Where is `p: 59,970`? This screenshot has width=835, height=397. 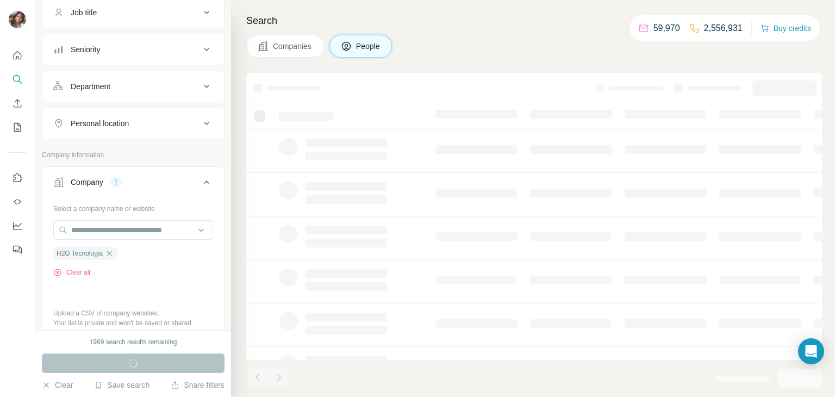 p: 59,970 is located at coordinates (666, 28).